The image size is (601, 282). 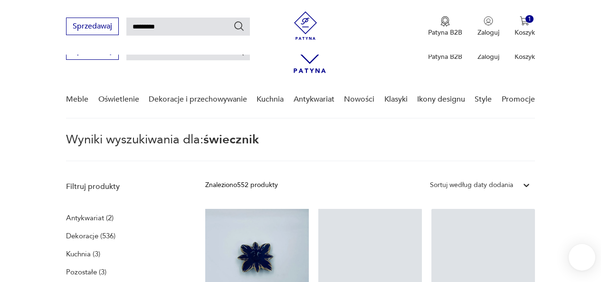 What do you see at coordinates (524, 27) in the screenshot?
I see `button: 1Koszyk` at bounding box center [524, 27].